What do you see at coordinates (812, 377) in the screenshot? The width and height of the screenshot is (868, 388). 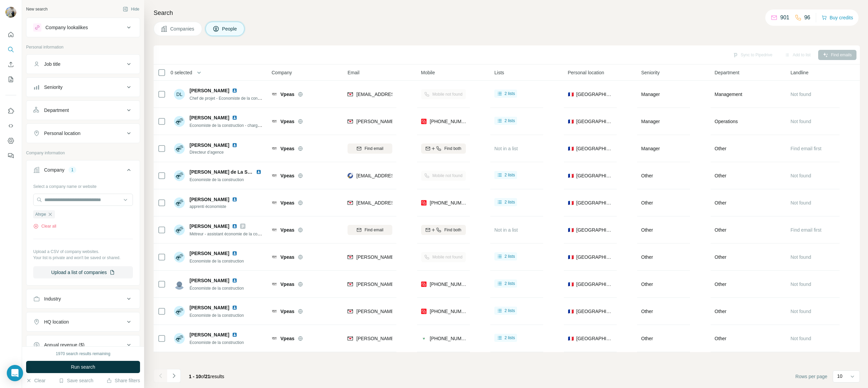 I see `span: Rows per page` at bounding box center [812, 377].